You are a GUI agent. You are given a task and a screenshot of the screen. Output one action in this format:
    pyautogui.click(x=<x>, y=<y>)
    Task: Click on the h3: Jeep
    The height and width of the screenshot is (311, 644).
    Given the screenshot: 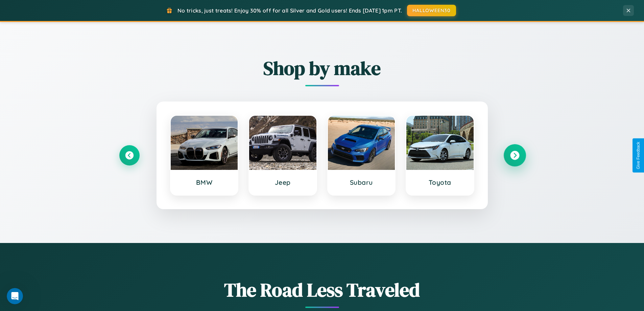 What is the action you would take?
    pyautogui.click(x=283, y=183)
    